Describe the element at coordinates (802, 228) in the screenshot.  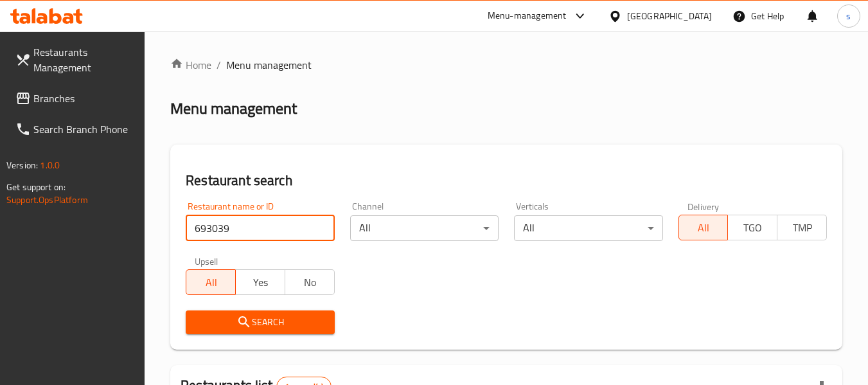
I see `span: TMP` at that location.